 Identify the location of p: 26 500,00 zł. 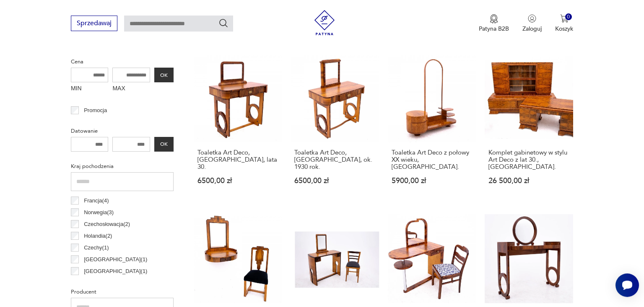
(528, 180).